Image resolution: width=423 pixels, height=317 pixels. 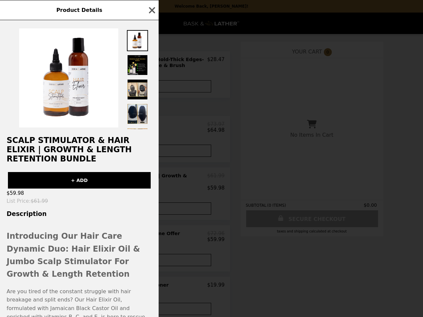 What do you see at coordinates (137, 114) in the screenshot?
I see `img: Thumbnail 4` at bounding box center [137, 114].